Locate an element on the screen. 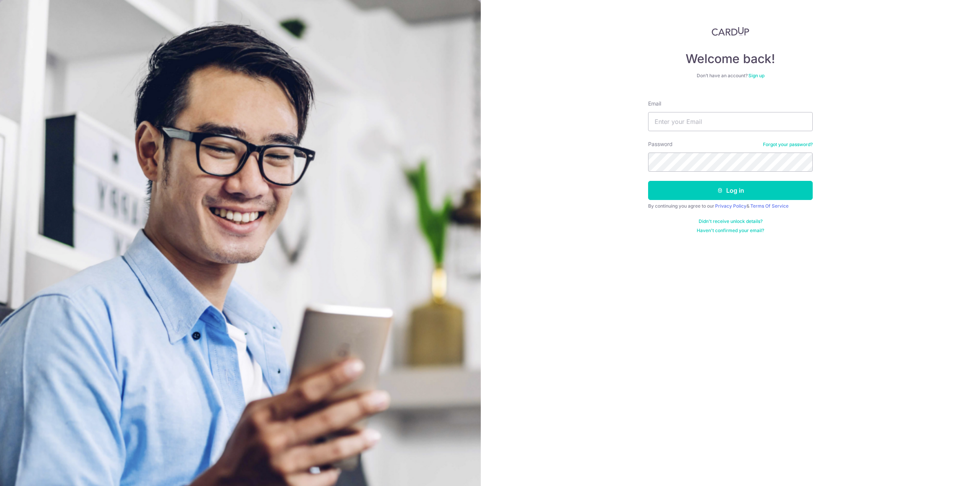  h4: Welcome back! is located at coordinates (731, 59).